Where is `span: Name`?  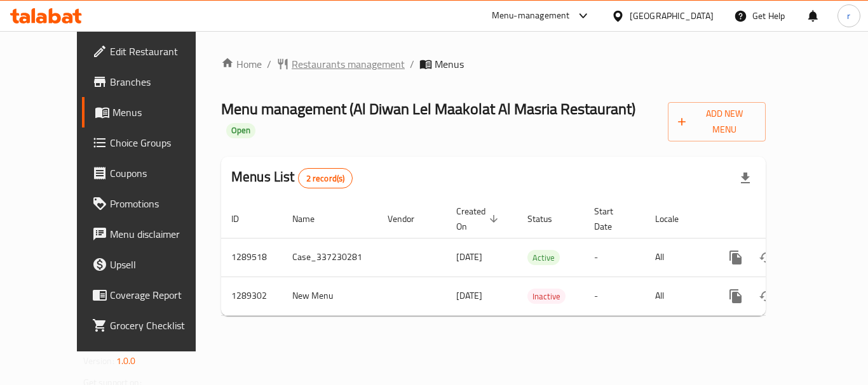
span: Name is located at coordinates (311, 219).